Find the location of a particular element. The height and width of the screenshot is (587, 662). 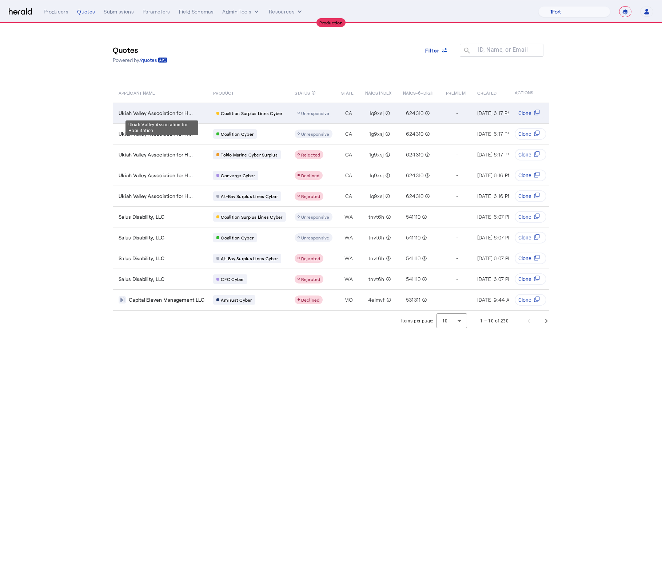

mat-label: ID, Name, or Email is located at coordinates (503, 49).